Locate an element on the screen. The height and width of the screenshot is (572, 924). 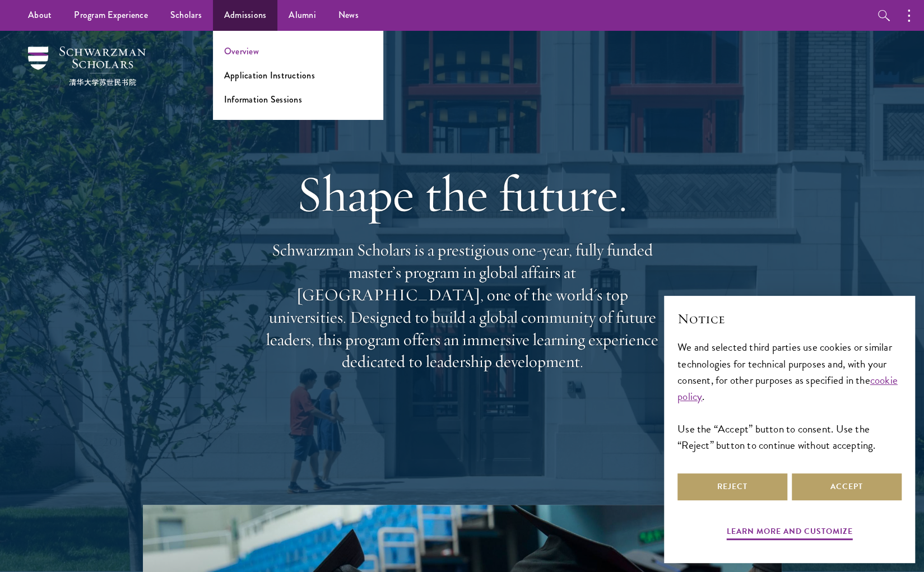
a: Application Instructions is located at coordinates (269, 75).